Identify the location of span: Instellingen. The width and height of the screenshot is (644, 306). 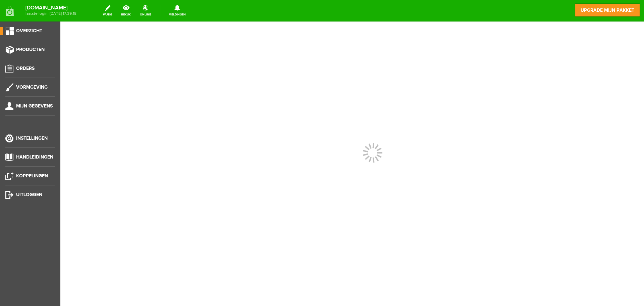
(32, 138).